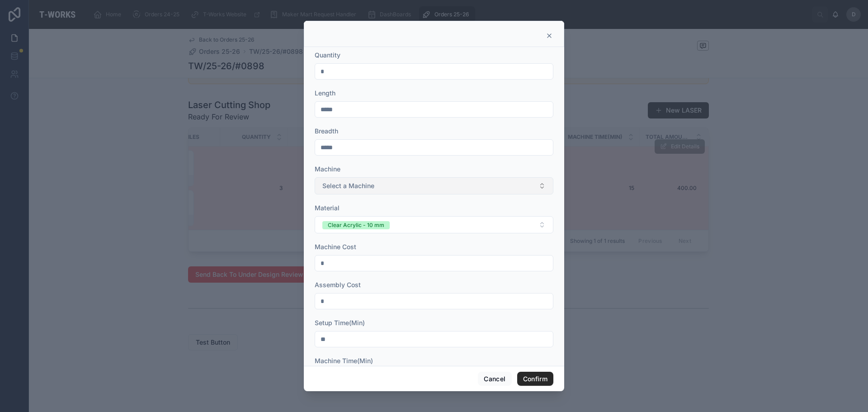  What do you see at coordinates (327, 55) in the screenshot?
I see `span: Quantity` at bounding box center [327, 55].